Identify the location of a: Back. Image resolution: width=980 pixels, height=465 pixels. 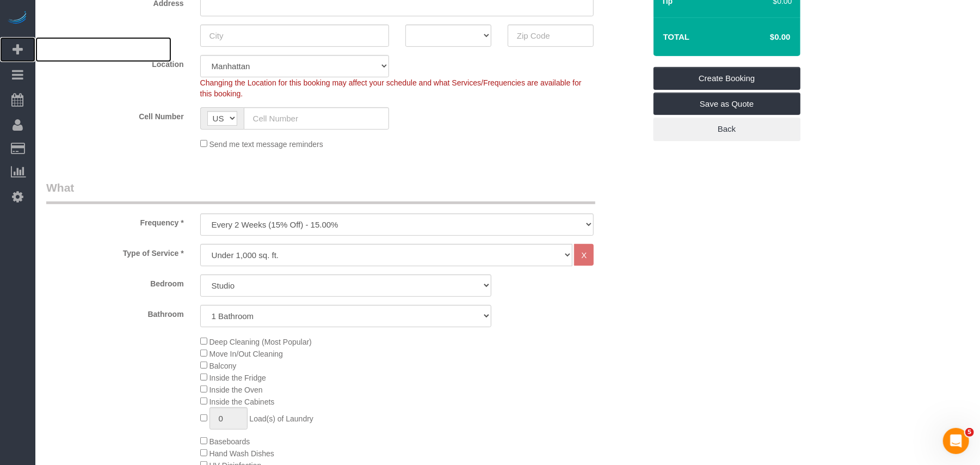
(727, 129).